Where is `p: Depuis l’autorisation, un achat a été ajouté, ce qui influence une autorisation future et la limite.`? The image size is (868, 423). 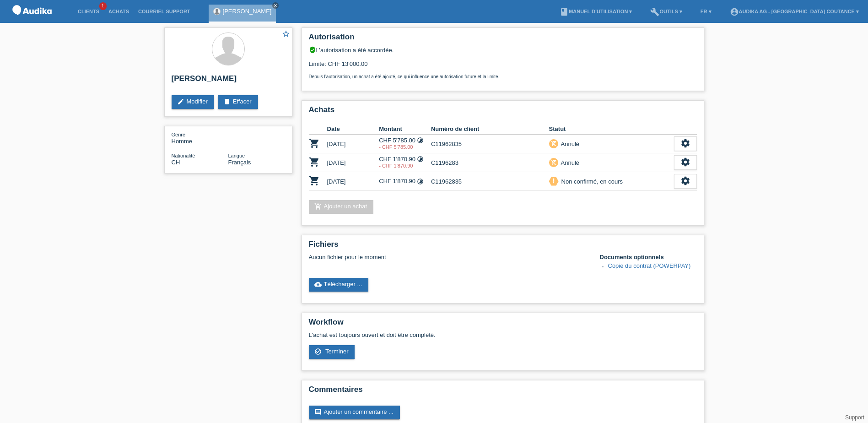
p: Depuis l’autorisation, un achat a été ajouté, ce qui influence une autorisation future et la limite. is located at coordinates (503, 76).